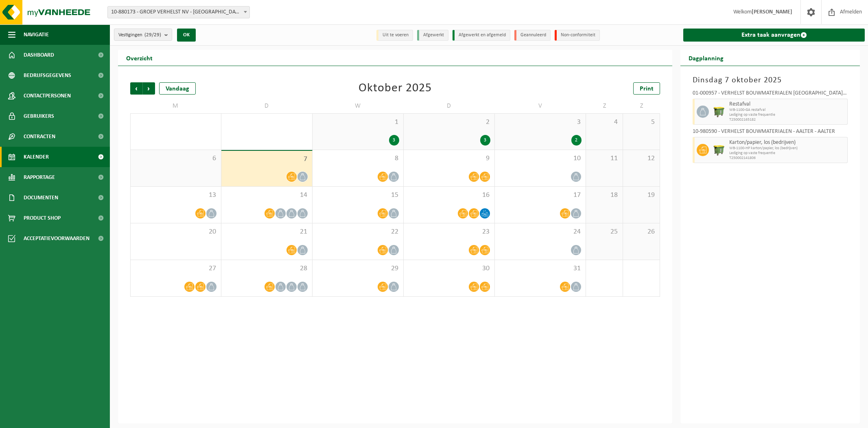  I want to click on span: Karton/papier, los (bedrijven), so click(787, 143).